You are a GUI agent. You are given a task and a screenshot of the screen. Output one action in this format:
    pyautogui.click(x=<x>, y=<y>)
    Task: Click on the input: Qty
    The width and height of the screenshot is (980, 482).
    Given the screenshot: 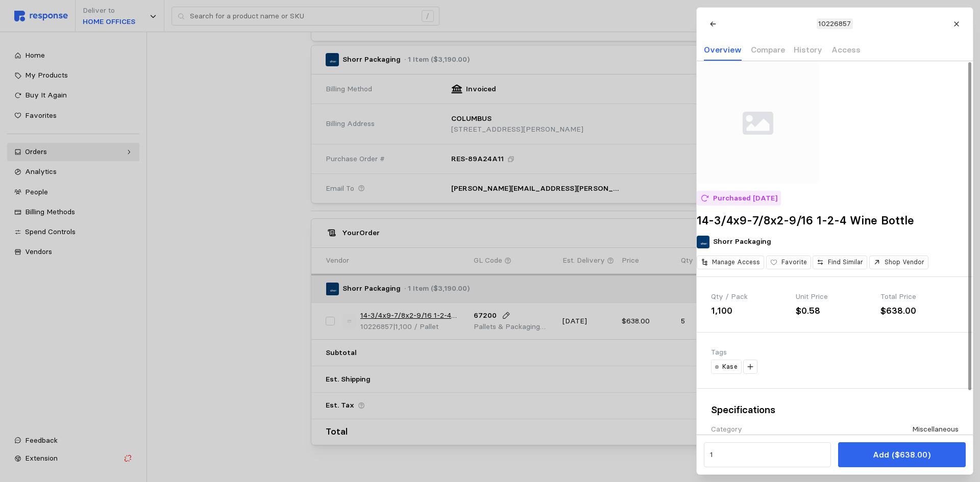 What is the action you would take?
    pyautogui.click(x=767, y=455)
    